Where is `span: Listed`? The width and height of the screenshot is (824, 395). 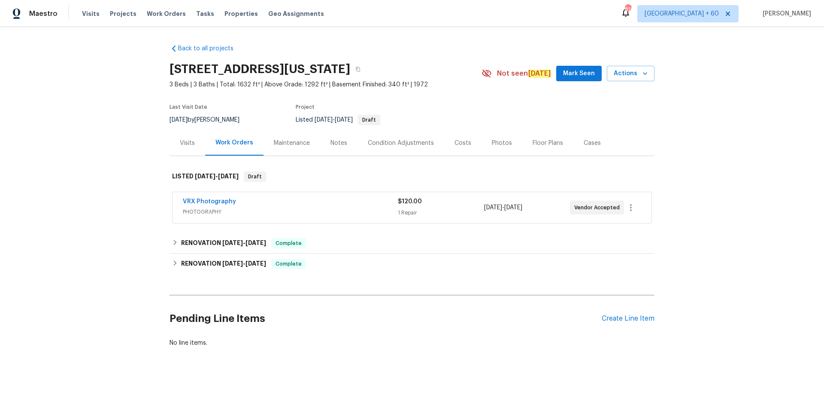
span: Listed is located at coordinates (338, 120).